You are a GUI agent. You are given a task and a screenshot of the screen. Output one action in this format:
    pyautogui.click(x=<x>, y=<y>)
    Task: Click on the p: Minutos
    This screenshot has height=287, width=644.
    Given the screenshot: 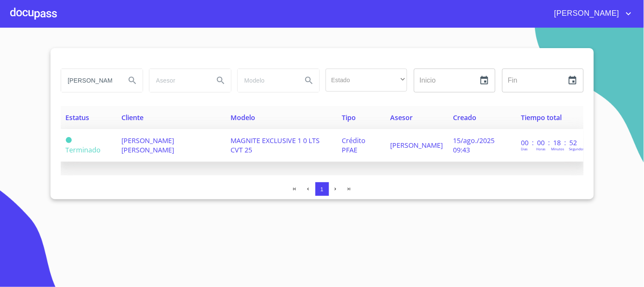 What is the action you would take?
    pyautogui.click(x=558, y=149)
    